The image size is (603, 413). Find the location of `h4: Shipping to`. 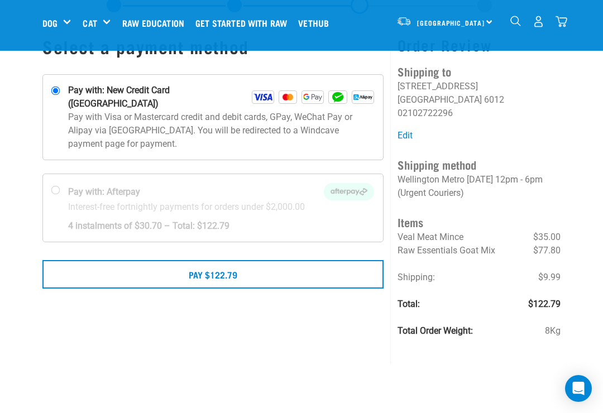

h4: Shipping to is located at coordinates (479, 71).